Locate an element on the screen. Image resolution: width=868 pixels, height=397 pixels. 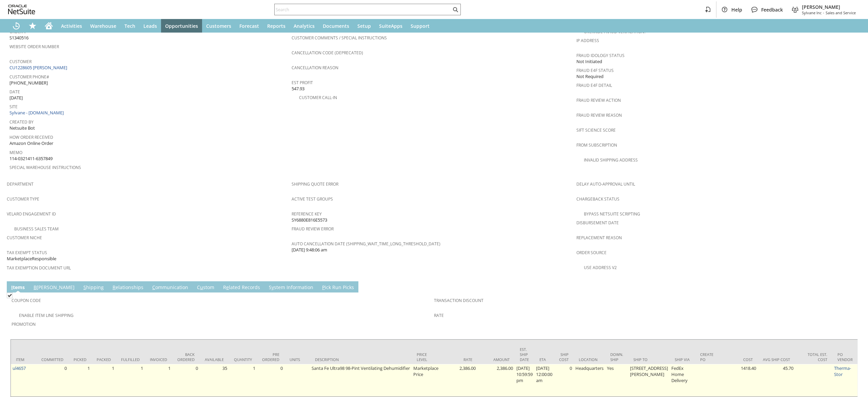
a: Fraud Review Action is located at coordinates (599, 100).